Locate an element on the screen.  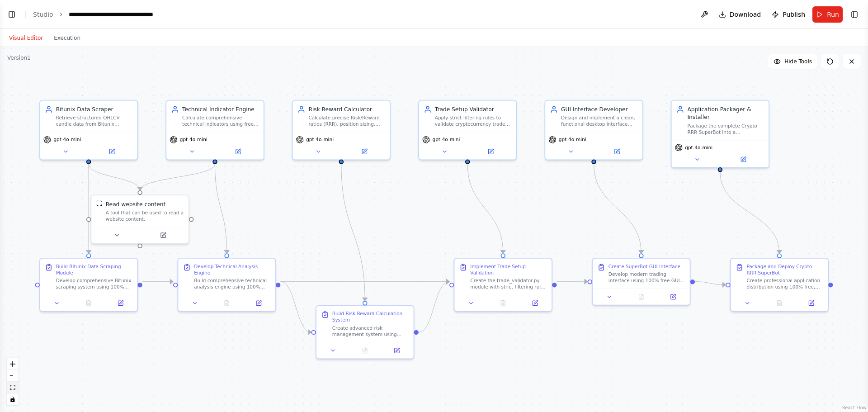
div: Technical Indicator Engine is located at coordinates (220, 109).